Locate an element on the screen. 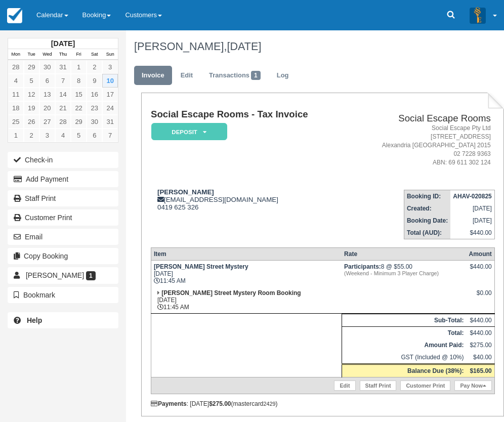 The width and height of the screenshot is (504, 422). button: Check-in is located at coordinates (63, 160).